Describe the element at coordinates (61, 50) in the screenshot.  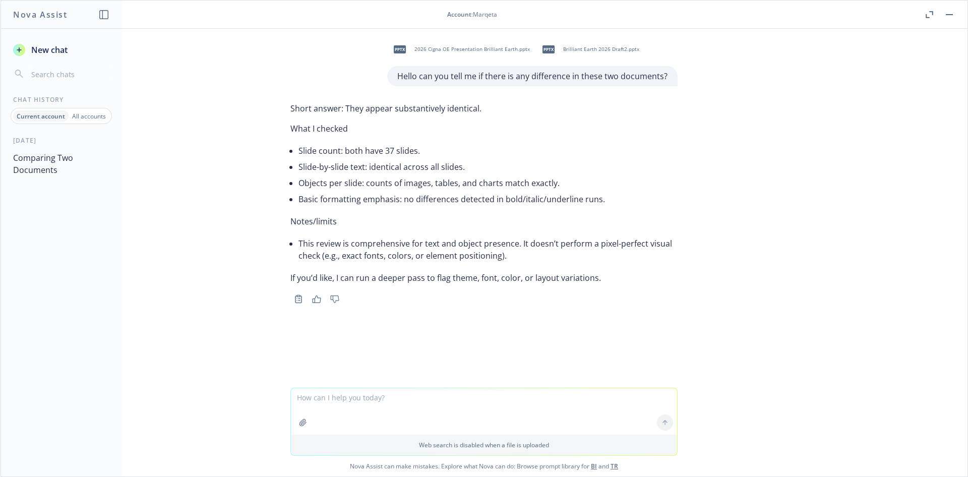
I see `button: New chat` at that location.